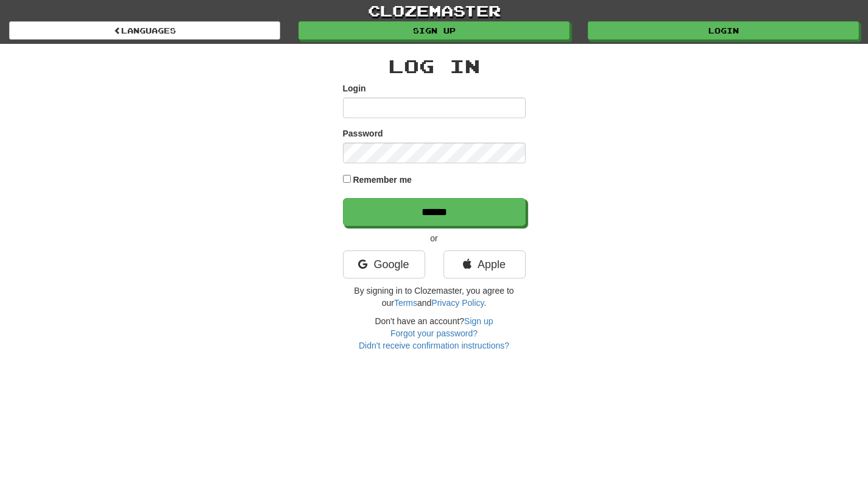  What do you see at coordinates (384, 264) in the screenshot?
I see `a: Google` at bounding box center [384, 264].